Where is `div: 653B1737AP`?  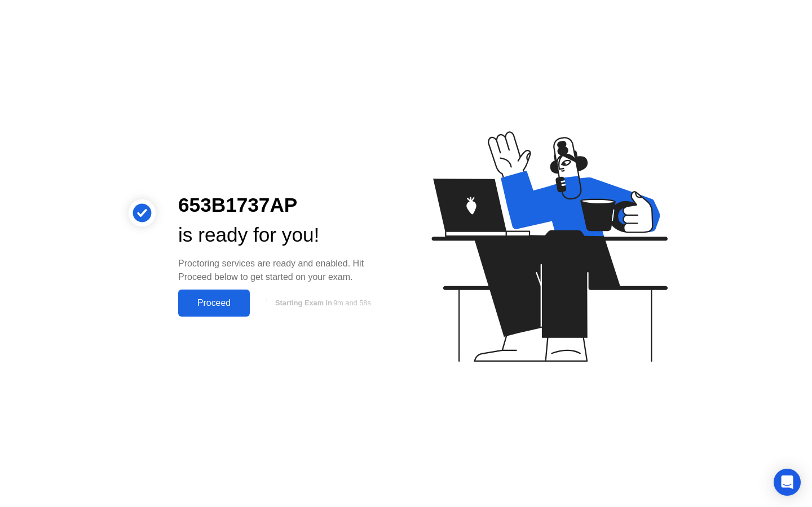
div: 653B1737AP is located at coordinates (283, 205).